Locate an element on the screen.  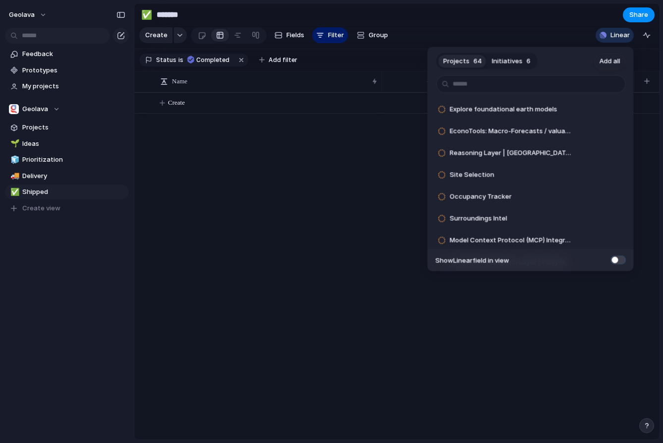
span: Projects is located at coordinates (457, 61).